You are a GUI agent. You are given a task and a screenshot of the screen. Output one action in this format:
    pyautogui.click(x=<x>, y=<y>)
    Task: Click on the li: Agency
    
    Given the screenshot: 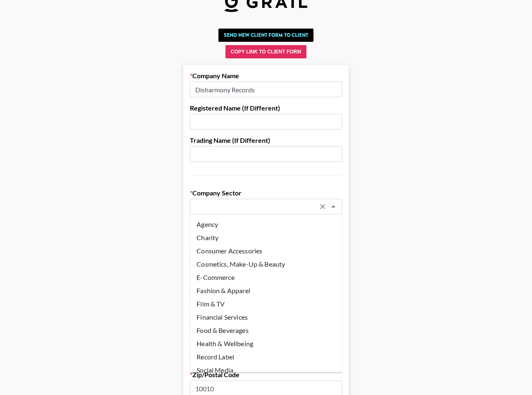 What is the action you would take?
    pyautogui.click(x=266, y=224)
    